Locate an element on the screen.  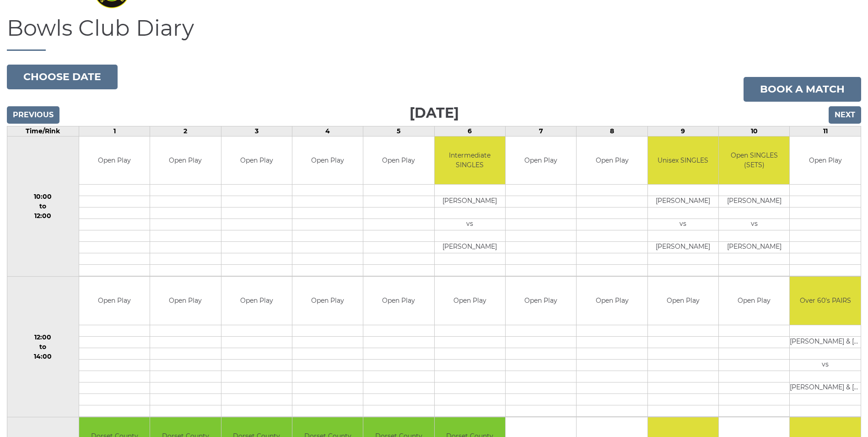
td: 5 is located at coordinates (399, 131).